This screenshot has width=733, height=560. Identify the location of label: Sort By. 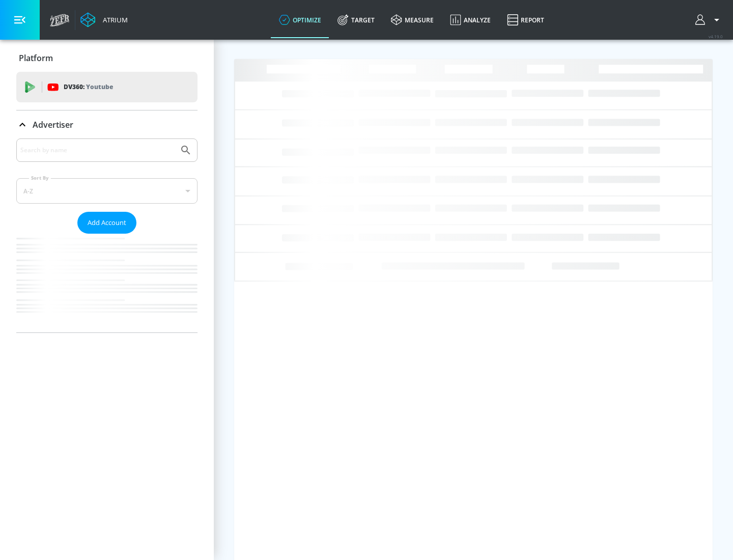
(40, 178).